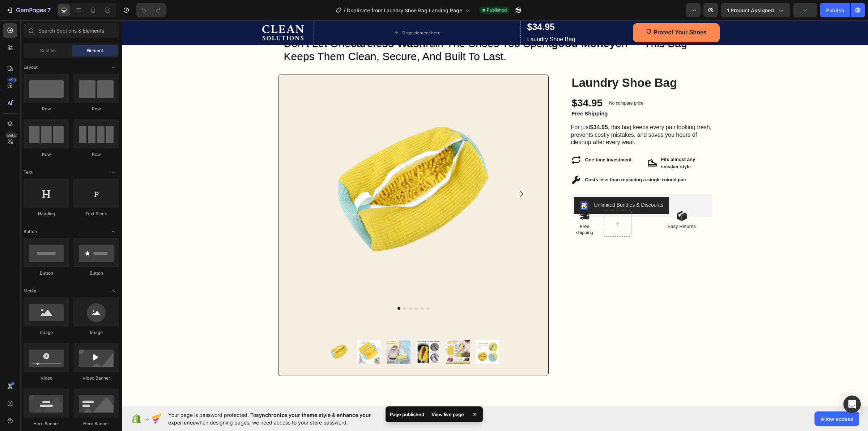 The image size is (868, 431). I want to click on img: CPuO_JmopPsCEAE=.png, so click(462, 185).